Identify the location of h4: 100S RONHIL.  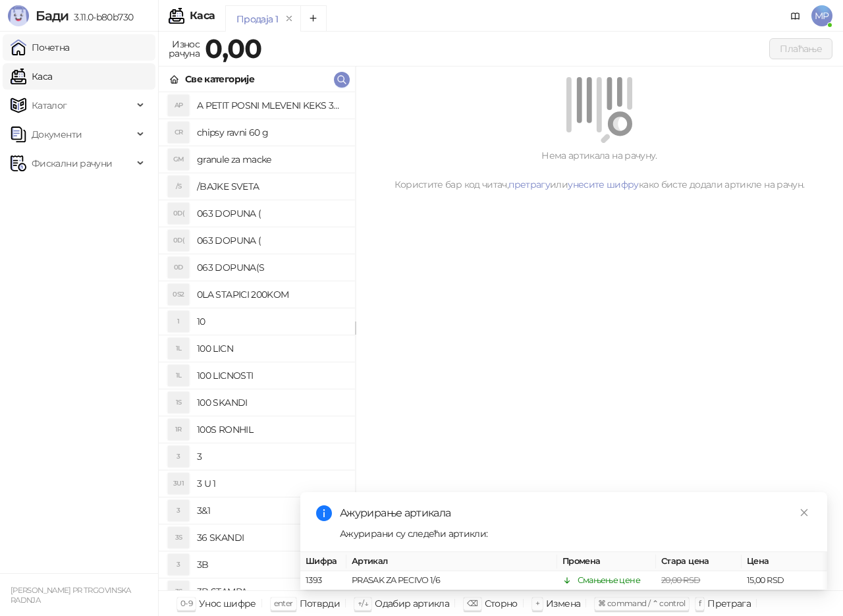
(271, 430).